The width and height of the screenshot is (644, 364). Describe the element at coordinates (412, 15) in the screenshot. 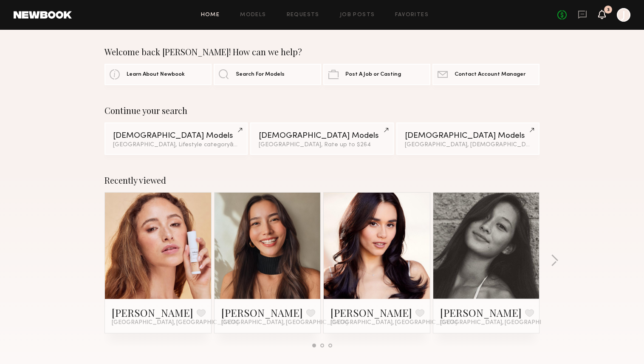

I see `a: Favorites` at that location.